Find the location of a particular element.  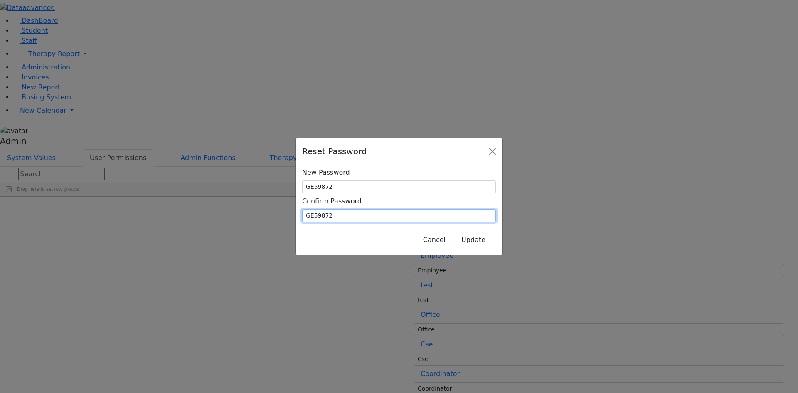

label: Confirm Password is located at coordinates (332, 201).